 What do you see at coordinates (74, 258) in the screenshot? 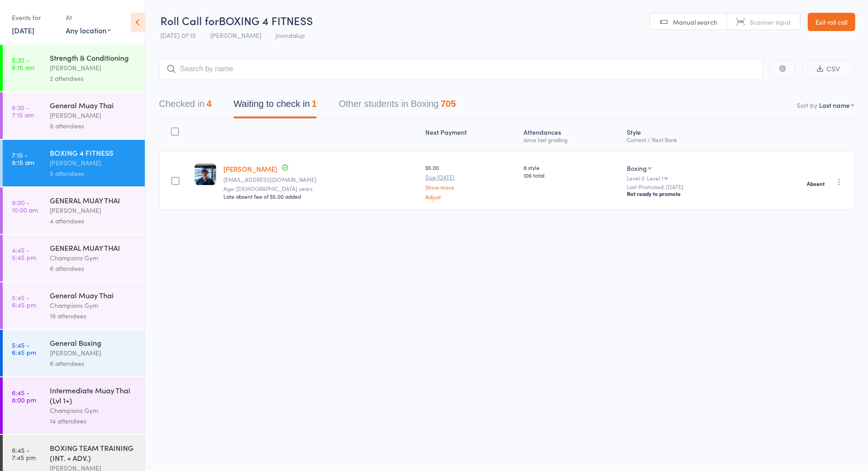
I see `a: 4:45 -5:45 pmGENERAL MUAY THAIChampions Gym6 attendees` at bounding box center [74, 258].